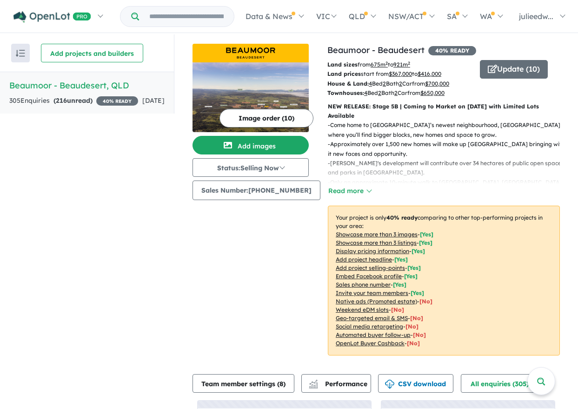 The width and height of the screenshot is (578, 409). What do you see at coordinates (373, 251) in the screenshot?
I see `u: Display pricing information` at bounding box center [373, 251].